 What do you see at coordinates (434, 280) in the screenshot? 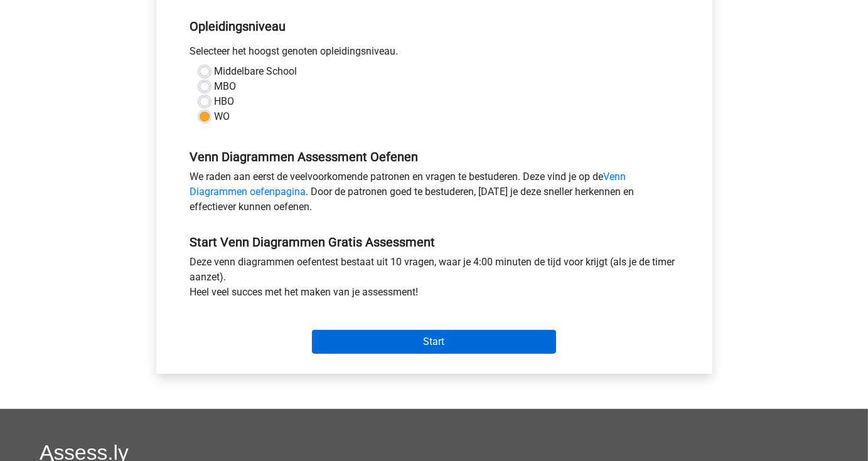
I see `div: Deze venn diagrammen oefentest bestaat uit 10 vragen, waar je 4:00 minuten de tijd voor krijgt (a...` at bounding box center [434, 280].